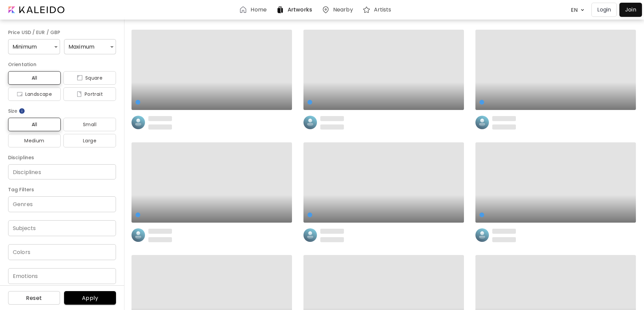  What do you see at coordinates (34, 297) in the screenshot?
I see `span: Reset` at bounding box center [34, 297].